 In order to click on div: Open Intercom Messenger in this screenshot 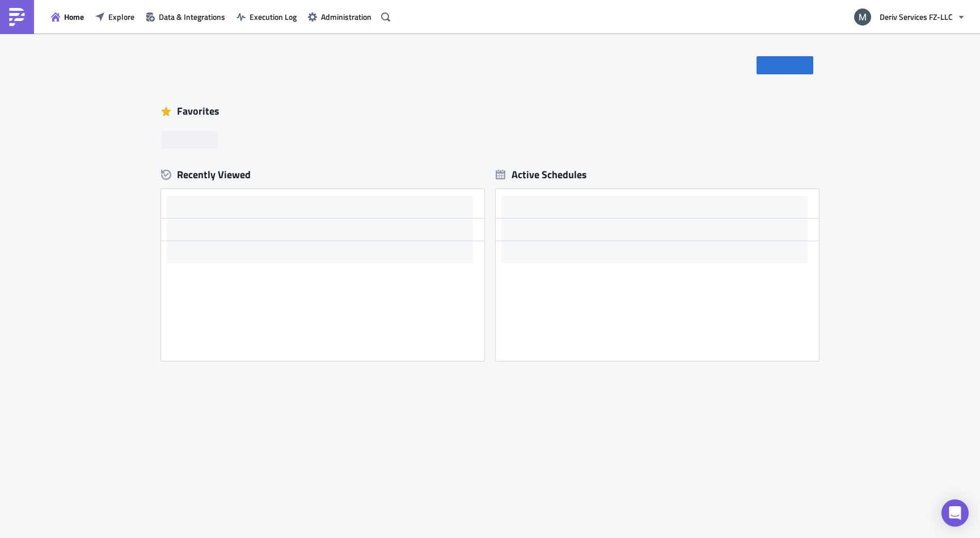, I will do `click(956, 513)`.